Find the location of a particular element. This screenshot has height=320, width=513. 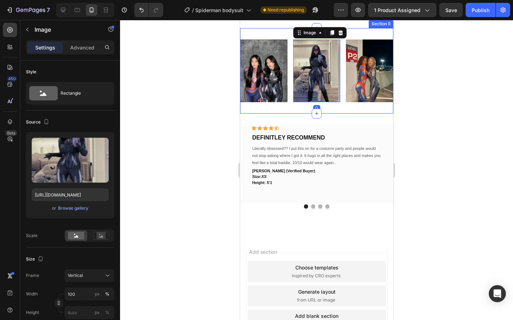

div: Rectangle is located at coordinates (82, 93).